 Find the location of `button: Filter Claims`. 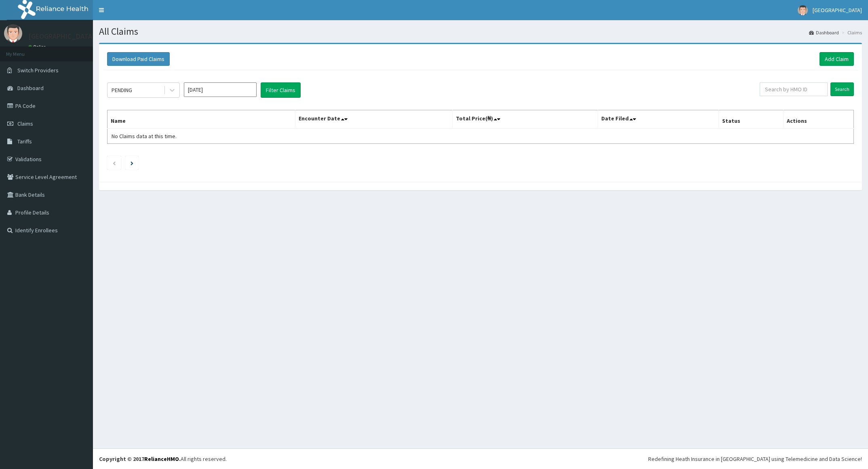

button: Filter Claims is located at coordinates (280, 90).